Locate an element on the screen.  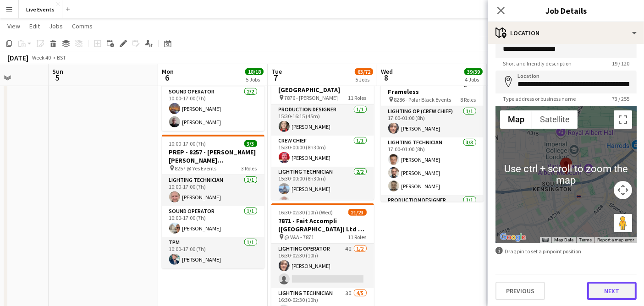
img: Google is located at coordinates (513, 237).